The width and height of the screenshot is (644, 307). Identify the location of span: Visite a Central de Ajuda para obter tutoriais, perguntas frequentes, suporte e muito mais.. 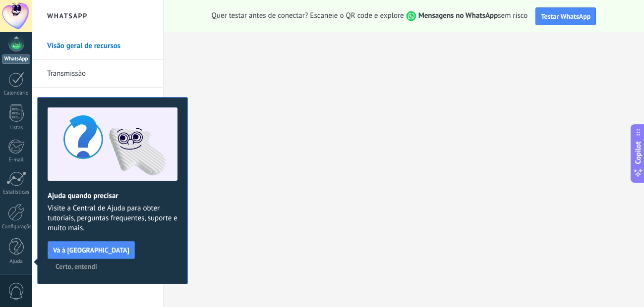
(113, 218).